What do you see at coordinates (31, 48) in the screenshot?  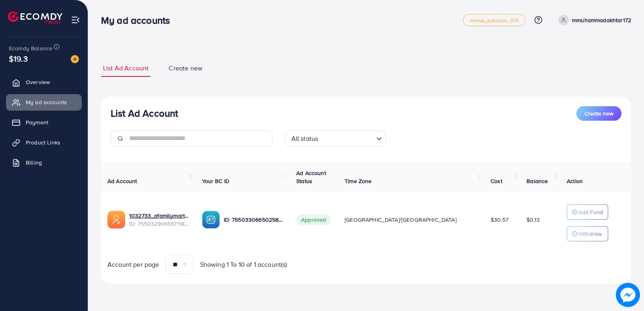 I see `span: Ecomdy Balance` at bounding box center [31, 48].